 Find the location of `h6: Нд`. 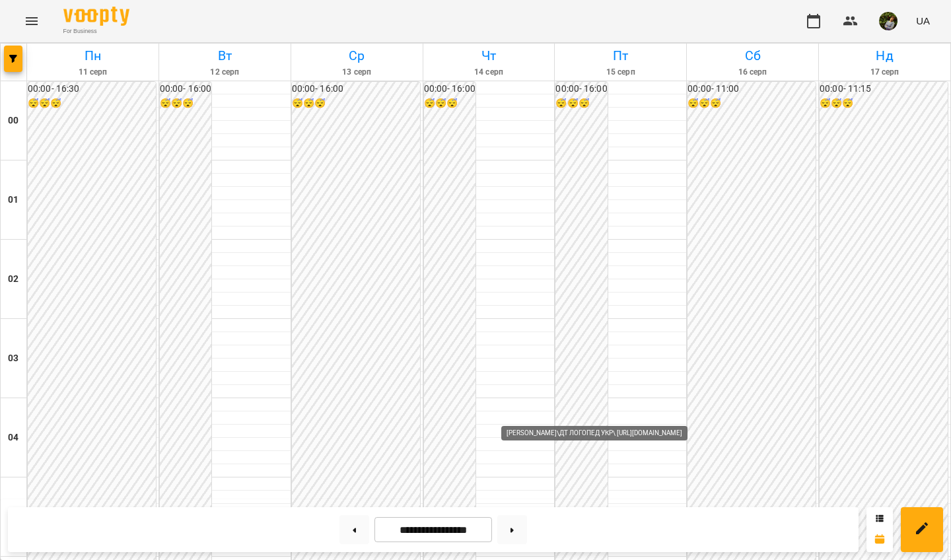

h6: Нд is located at coordinates (884, 56).